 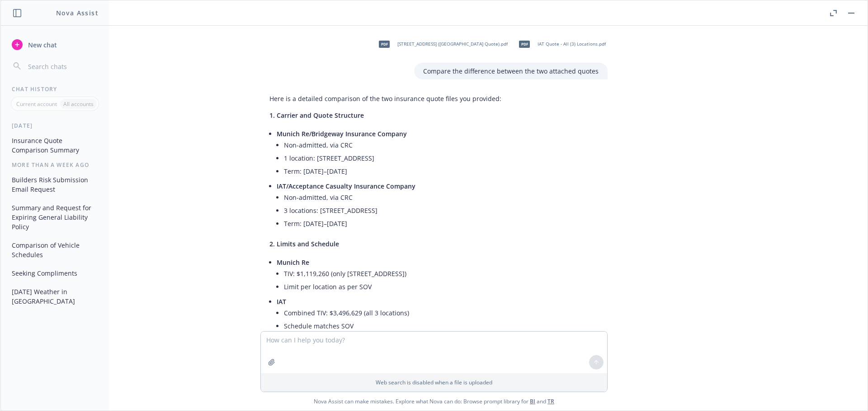 What do you see at coordinates (441, 326) in the screenshot?
I see `li: Schedule matches SOV` at bounding box center [441, 326].